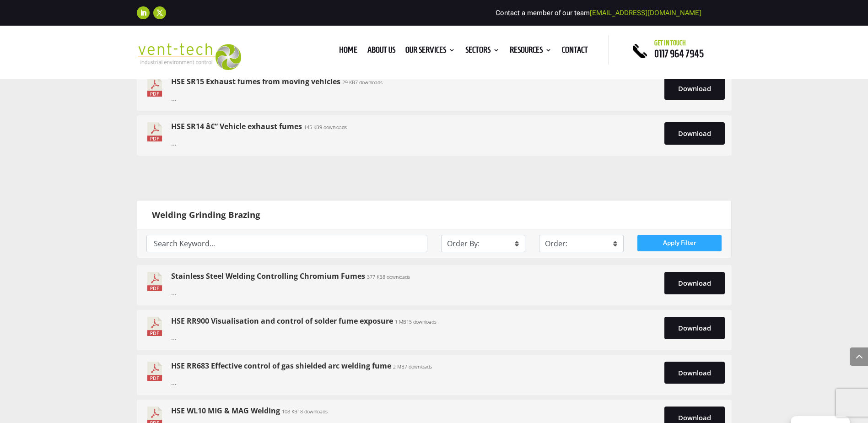  What do you see at coordinates (381, 51) in the screenshot?
I see `a: About us` at bounding box center [381, 51].